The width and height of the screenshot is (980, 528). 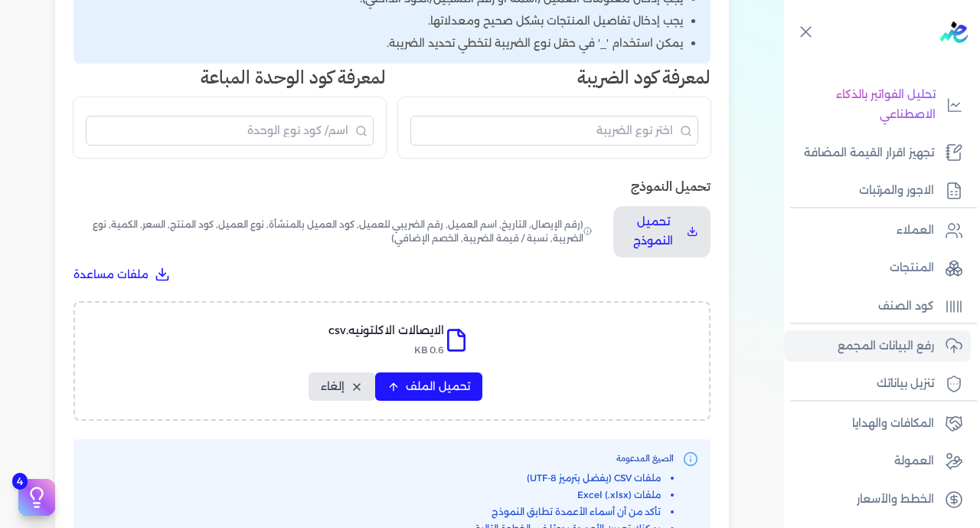 I want to click on li: يمكن استخدام '_' في حقل نوع الضريبة لتخطي تحديد الضريبة., so click(x=384, y=43).